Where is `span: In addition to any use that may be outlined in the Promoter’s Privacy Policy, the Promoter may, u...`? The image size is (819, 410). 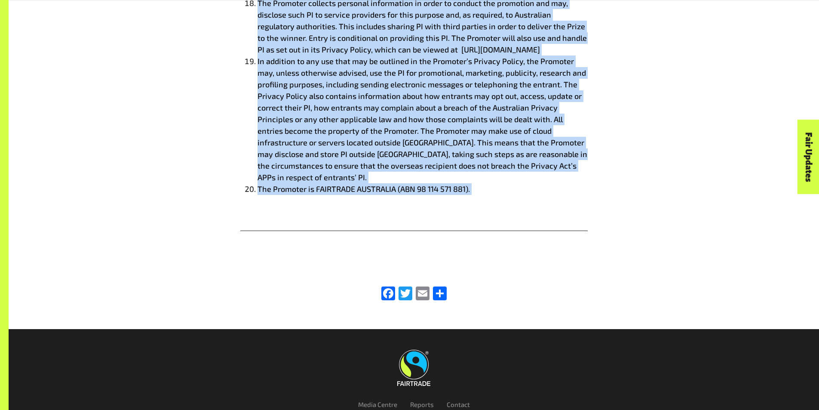 span: In addition to any use that may be outlined in the Promoter’s Privacy Policy, the Promoter may, u... is located at coordinates (422, 119).